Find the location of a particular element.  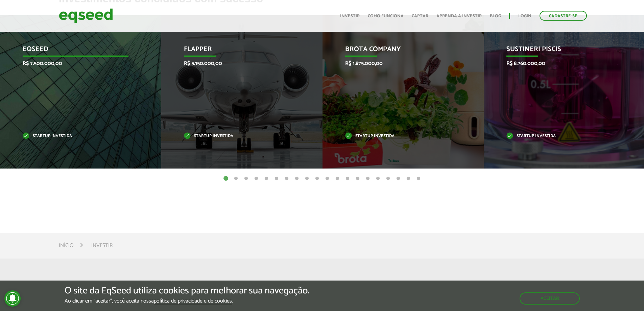

p: R$ 5.150.000,00 is located at coordinates (237, 63).